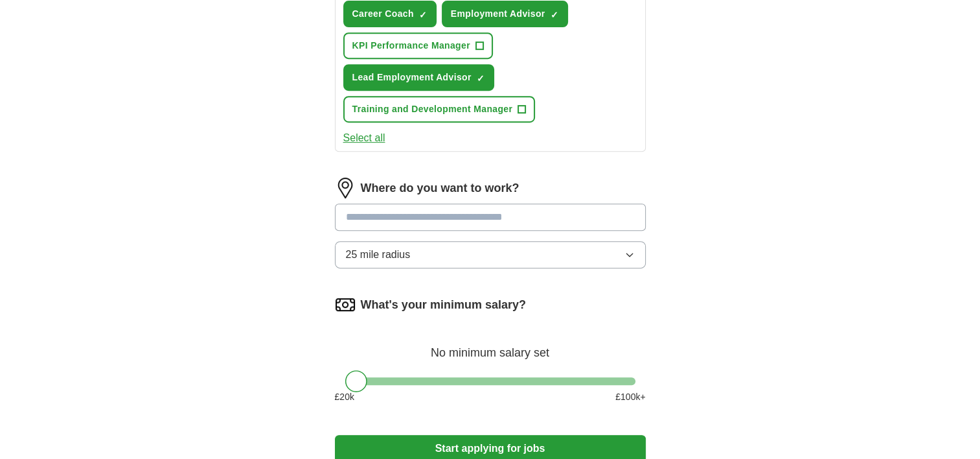 The width and height of the screenshot is (980, 459). I want to click on span: KPI Performance Manager, so click(411, 46).